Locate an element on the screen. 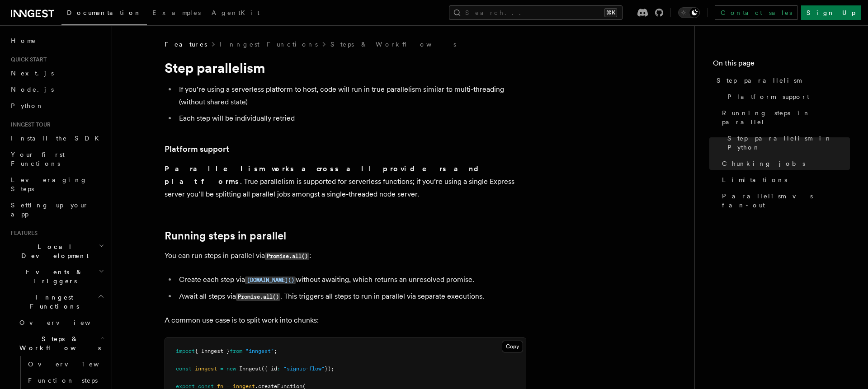 The image size is (868, 389). span: from is located at coordinates (236, 351).